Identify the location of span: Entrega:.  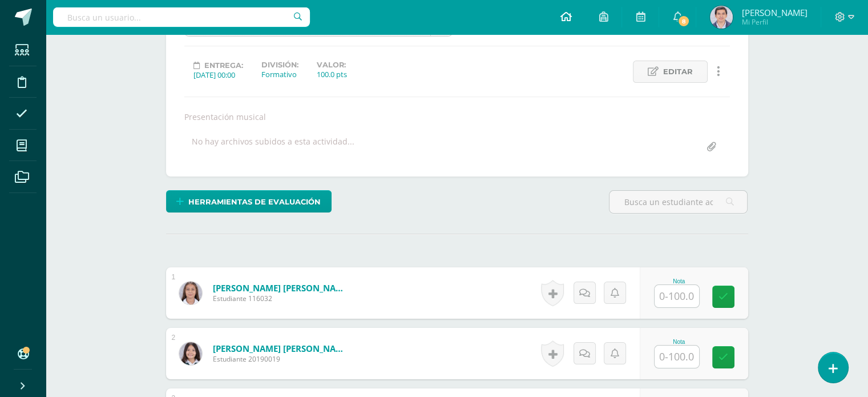
(224, 65).